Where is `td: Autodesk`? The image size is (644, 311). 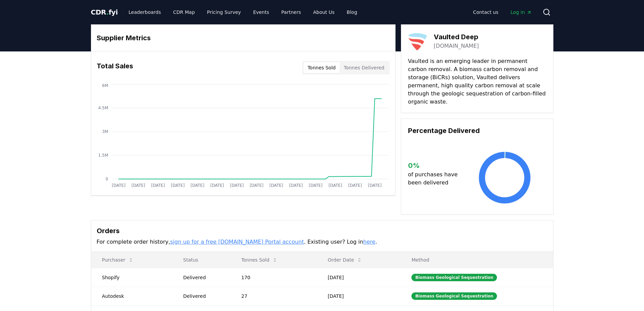
td: Autodesk is located at coordinates (132, 296).